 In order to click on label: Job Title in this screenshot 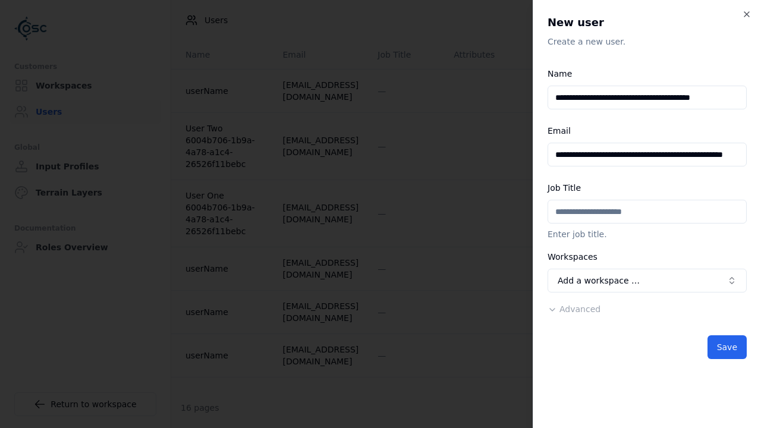, I will do `click(564, 188)`.